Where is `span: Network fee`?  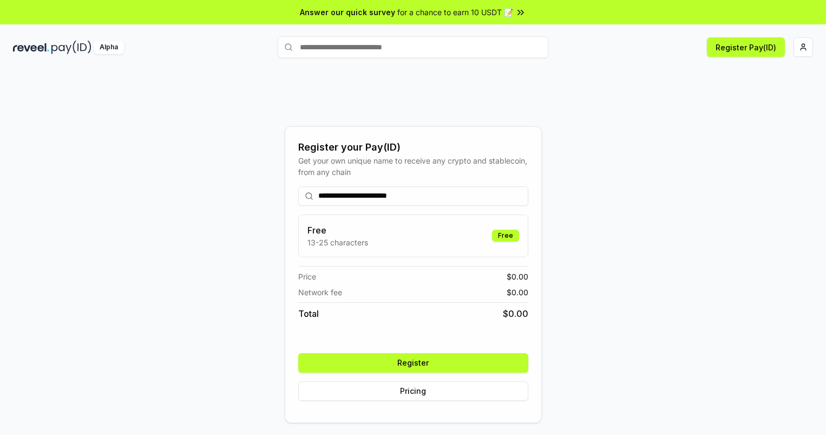
span: Network fee is located at coordinates (320, 292).